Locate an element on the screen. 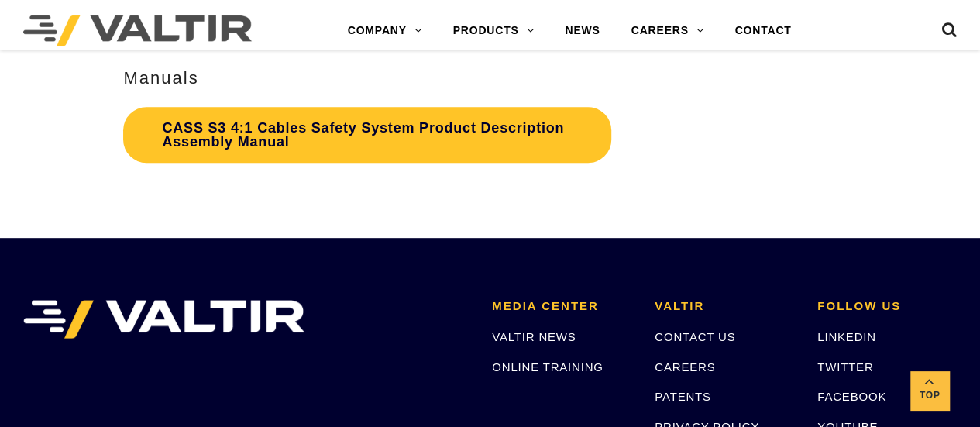  a: PRODUCTS is located at coordinates (493, 31).